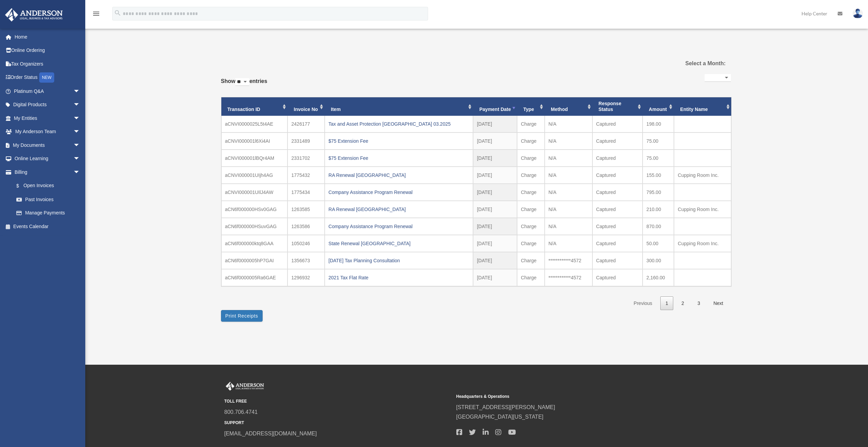 This screenshot has width=868, height=447. I want to click on a: menu, so click(96, 15).